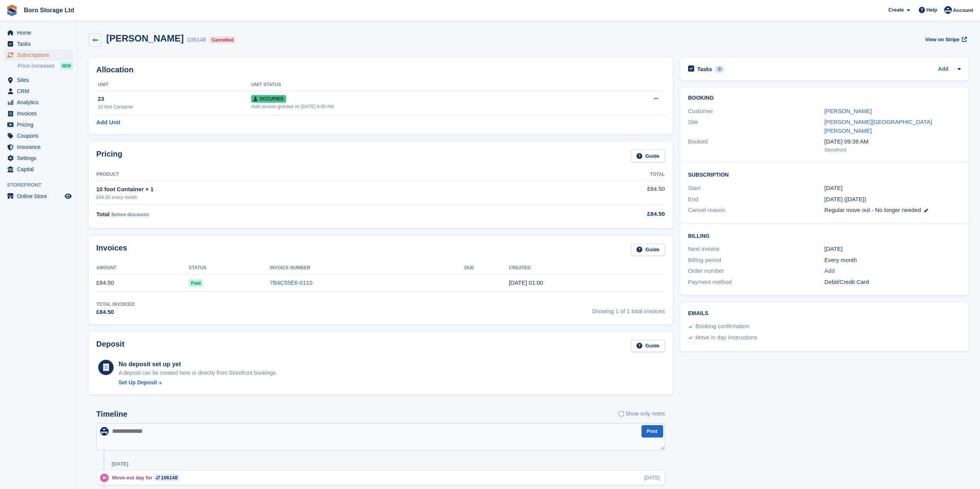 This screenshot has height=489, width=980. What do you see at coordinates (40, 33) in the screenshot?
I see `span: Home` at bounding box center [40, 33].